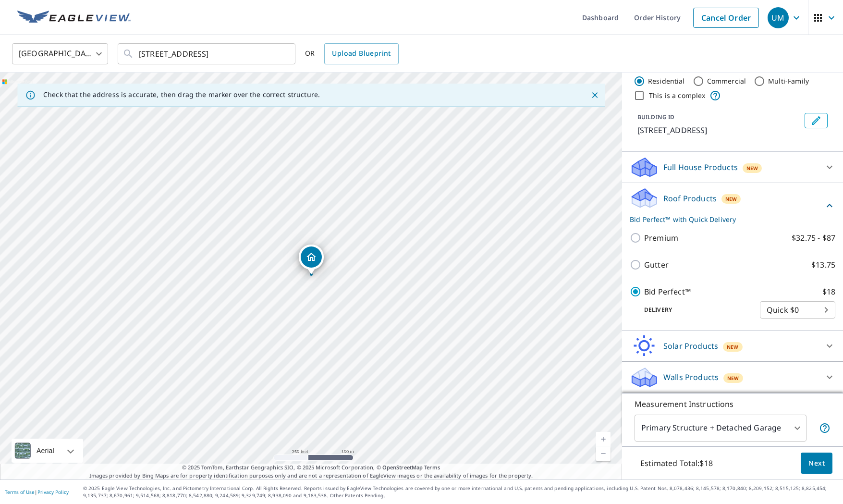  What do you see at coordinates (721, 428) in the screenshot?
I see `div: Primary Structure + Detached Garage` at bounding box center [721, 428].